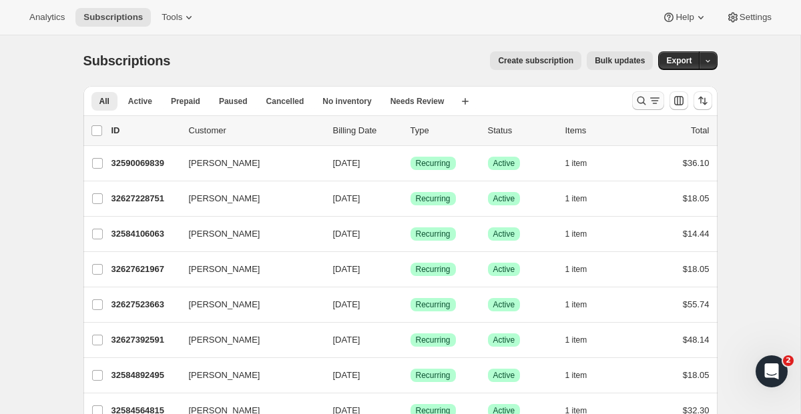 The image size is (801, 414). I want to click on p: 32584892495, so click(145, 376).